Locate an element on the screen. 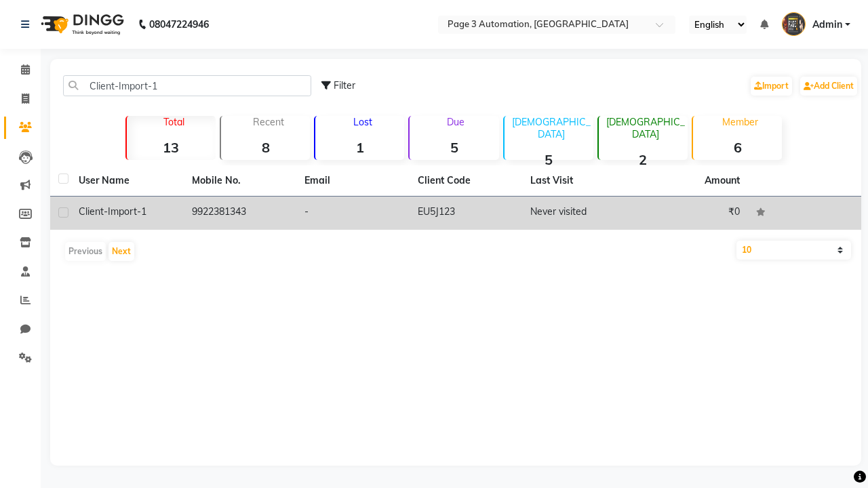  strong: 1 is located at coordinates (359, 147).